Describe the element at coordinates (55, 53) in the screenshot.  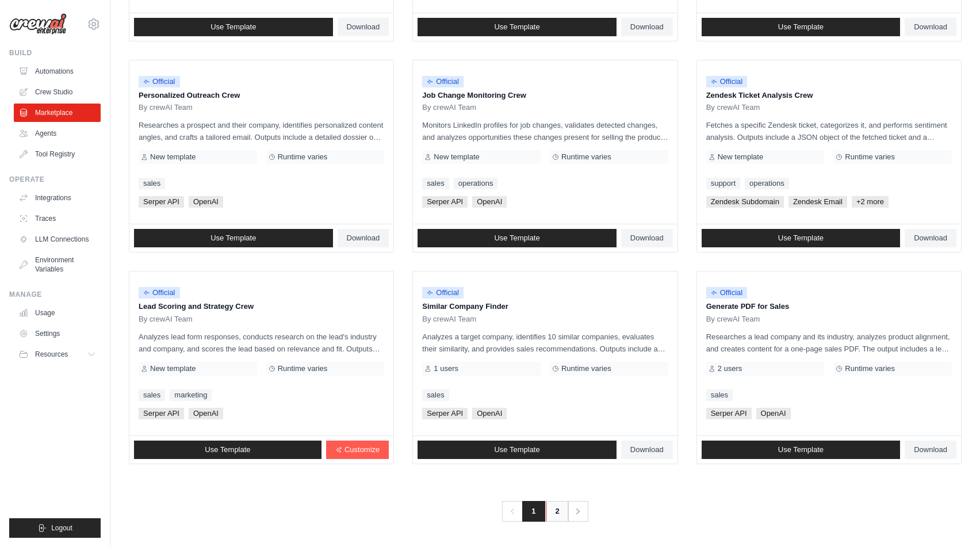
I see `div: Build` at that location.